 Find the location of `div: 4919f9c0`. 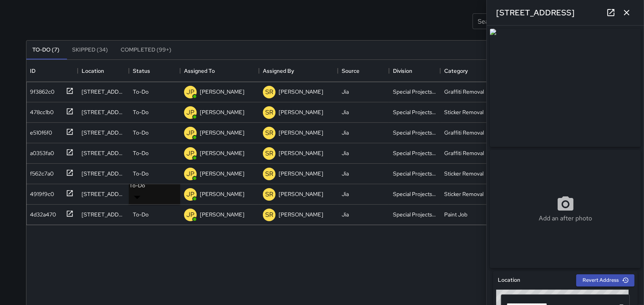

div: 4919f9c0 is located at coordinates (41, 193).